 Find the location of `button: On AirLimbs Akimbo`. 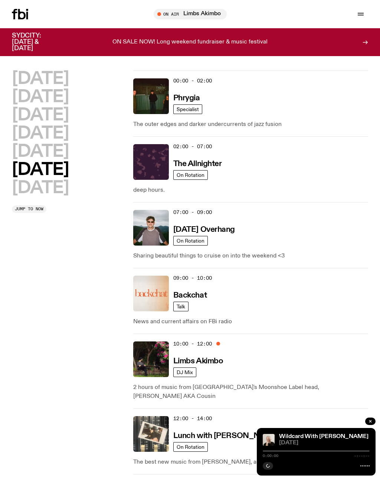

button: On AirLimbs Akimbo is located at coordinates (190, 14).